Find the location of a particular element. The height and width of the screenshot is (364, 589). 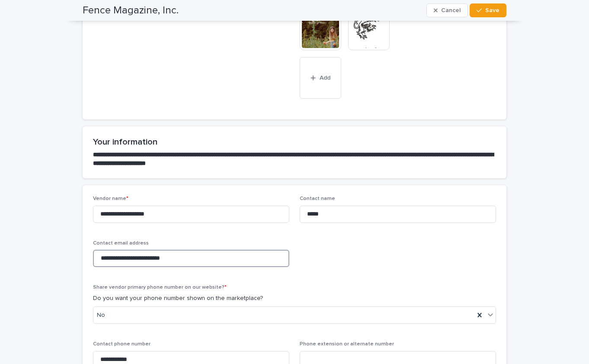

button: Save is located at coordinates (488, 11).